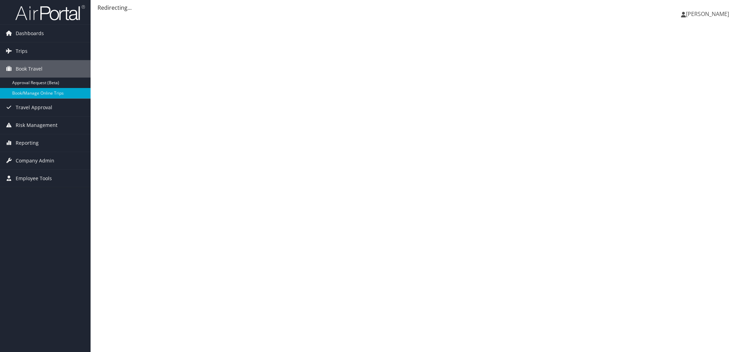  What do you see at coordinates (27, 143) in the screenshot?
I see `span: Reporting` at bounding box center [27, 143].